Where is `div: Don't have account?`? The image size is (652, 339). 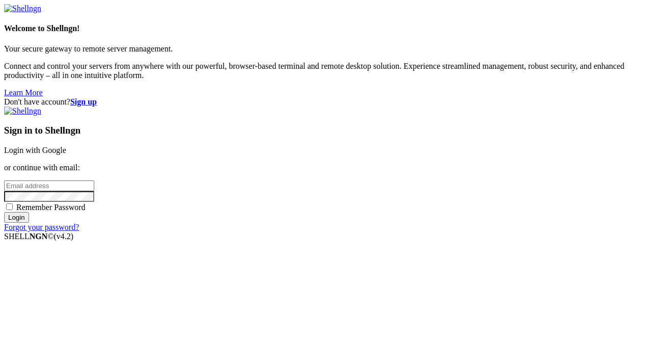 div: Don't have account? is located at coordinates (326, 102).